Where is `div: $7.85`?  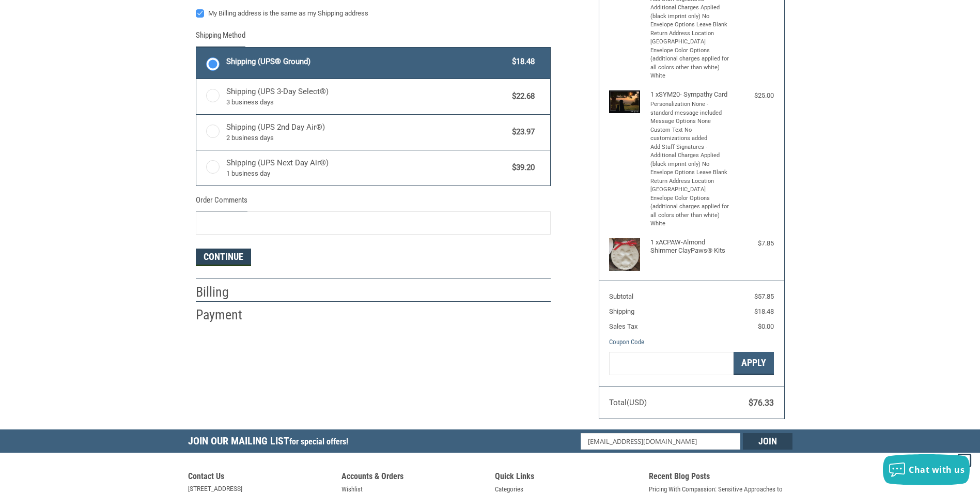
div: $7.85 is located at coordinates (753, 243).